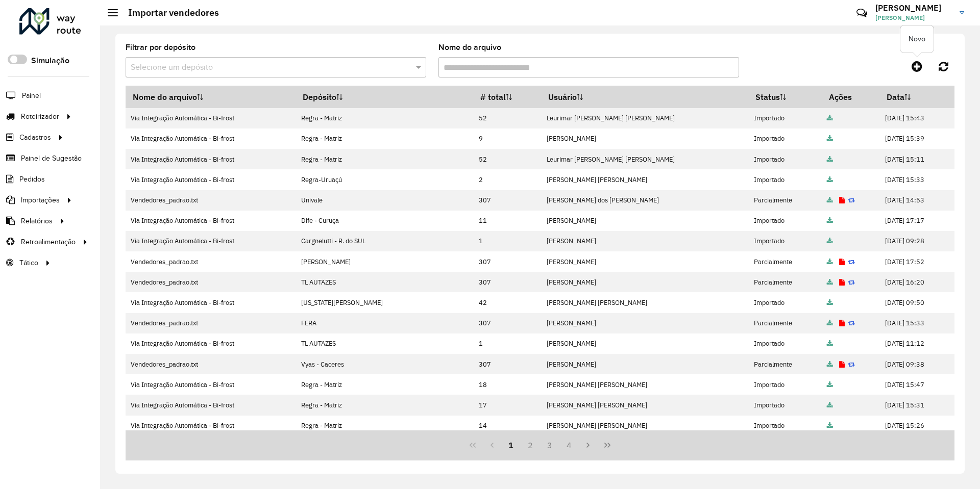 The height and width of the screenshot is (489, 980). I want to click on td: 9, so click(507, 139).